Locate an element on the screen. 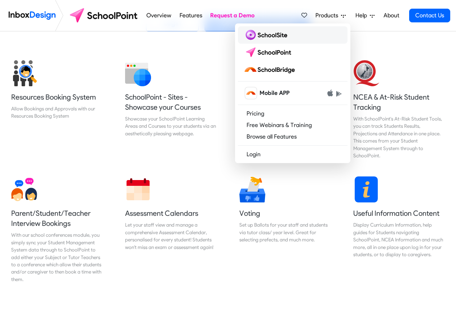 The width and height of the screenshot is (456, 315). img: 2022_01_13_icon_nzqa.svg is located at coordinates (366, 73).